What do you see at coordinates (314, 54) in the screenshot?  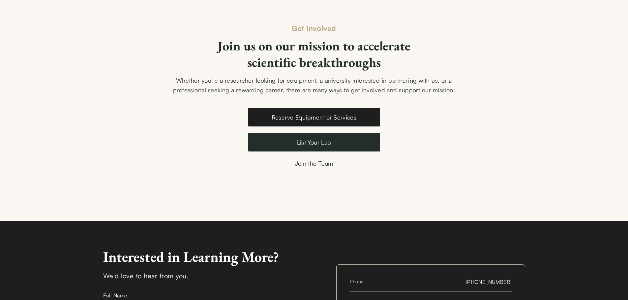 I see `h2: Join us on our mission to accelerate scientific breakthroughs` at bounding box center [314, 54].